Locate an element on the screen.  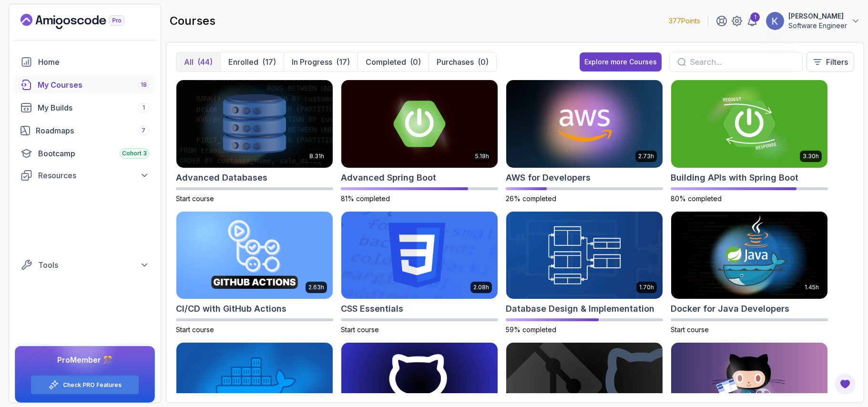
button: In Progress(17) is located at coordinates (321, 62).